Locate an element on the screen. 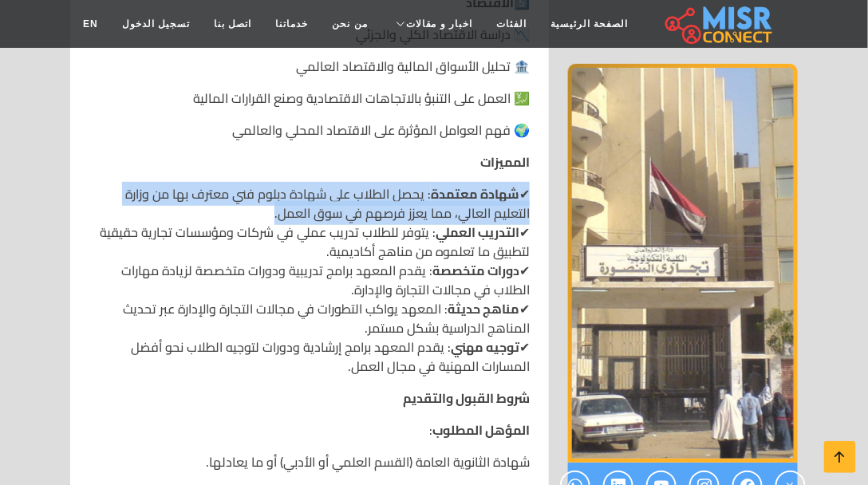  a: اتصل بنا is located at coordinates (232, 24).